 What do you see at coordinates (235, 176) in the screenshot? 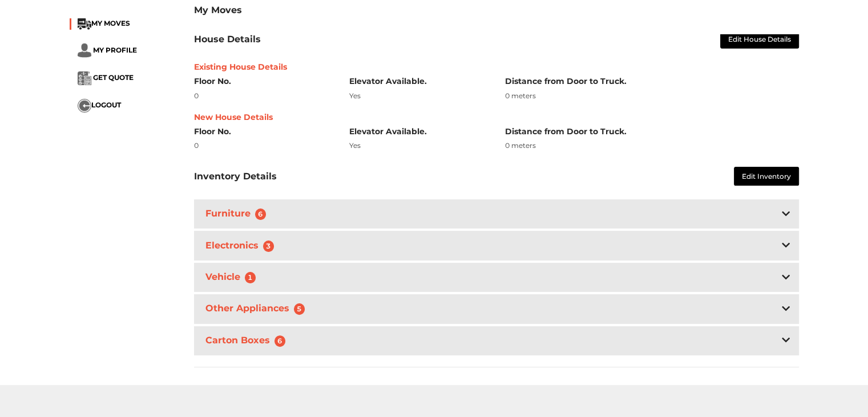
I see `h3: Inventory Details` at bounding box center [235, 176].